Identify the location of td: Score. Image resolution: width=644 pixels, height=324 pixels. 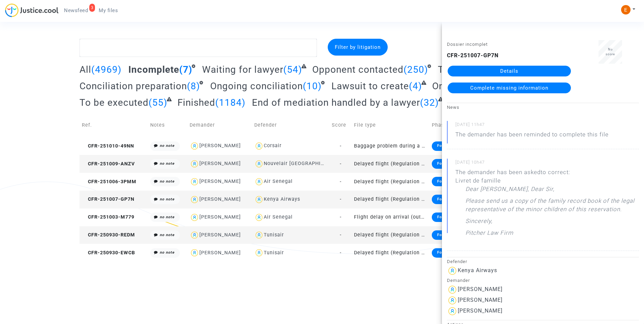
(340, 125).